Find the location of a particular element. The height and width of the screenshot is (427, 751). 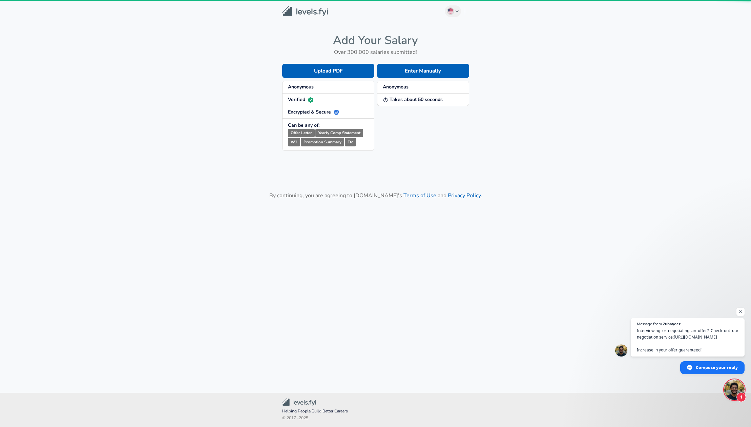

span: Compose your reply is located at coordinates (717, 367).